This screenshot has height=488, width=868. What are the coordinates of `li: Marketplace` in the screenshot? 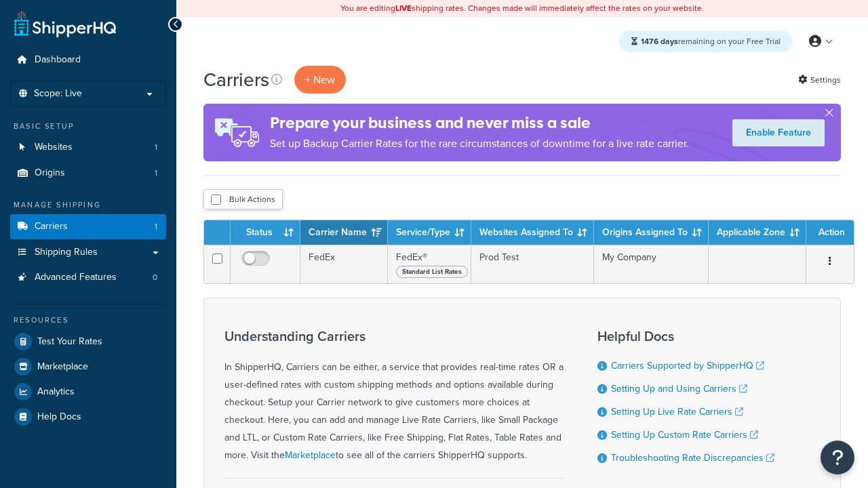 It's located at (88, 367).